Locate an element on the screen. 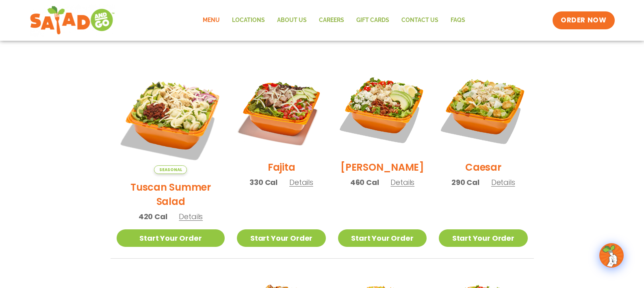  span: ORDER NOW is located at coordinates (583, 21).